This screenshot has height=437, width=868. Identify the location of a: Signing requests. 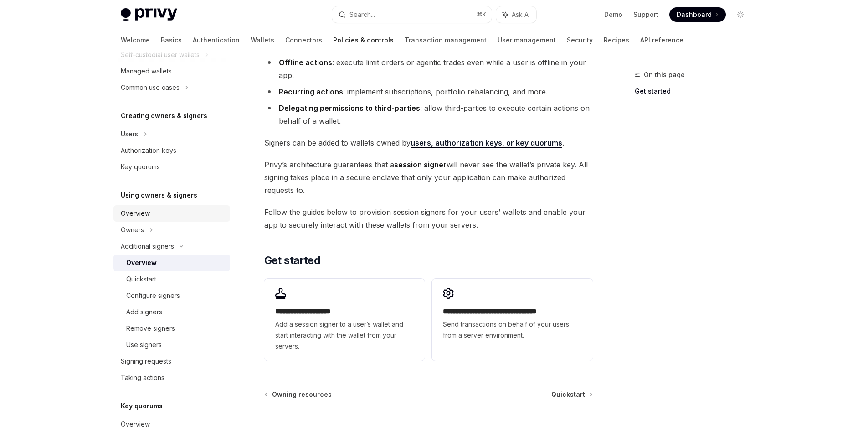
(172, 361).